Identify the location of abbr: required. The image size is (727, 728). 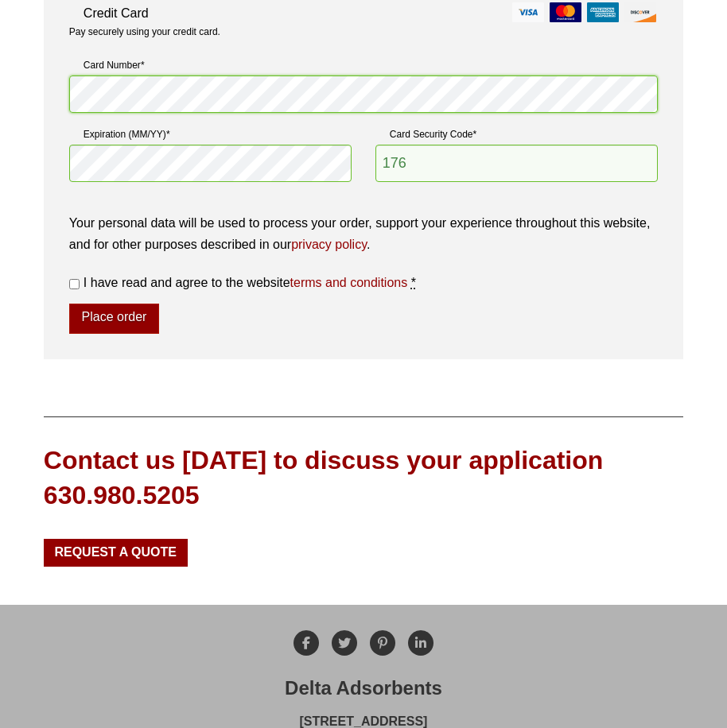
(413, 282).